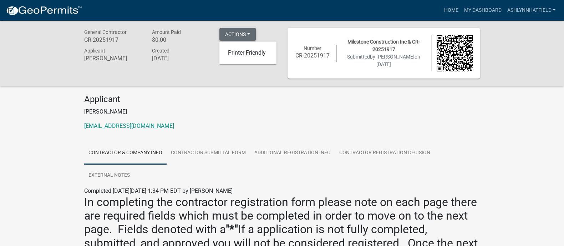 This screenshot has height=246, width=564. I want to click on a: ASHLYNNHATFIELD, so click(531, 10).